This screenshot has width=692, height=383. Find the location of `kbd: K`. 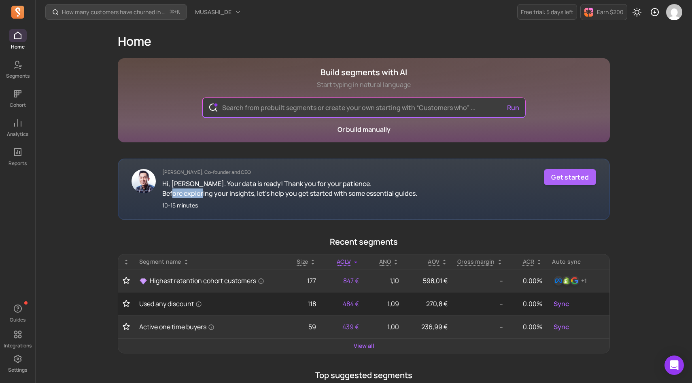

kbd: K is located at coordinates (178, 12).